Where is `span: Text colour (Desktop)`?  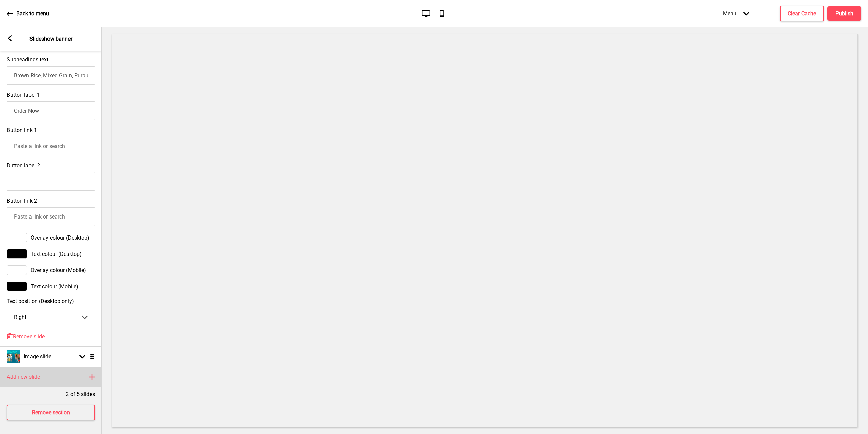
span: Text colour (Desktop) is located at coordinates (56, 254).